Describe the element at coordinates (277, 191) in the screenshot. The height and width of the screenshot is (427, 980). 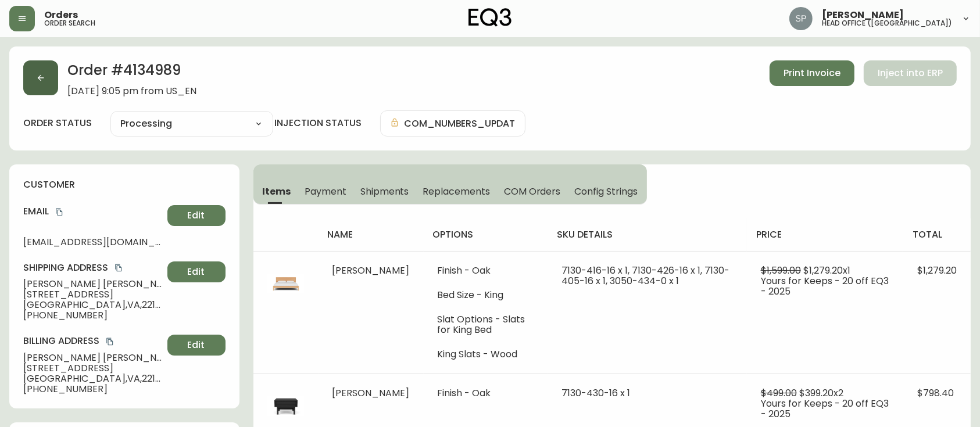
I see `span: Items` at that location.